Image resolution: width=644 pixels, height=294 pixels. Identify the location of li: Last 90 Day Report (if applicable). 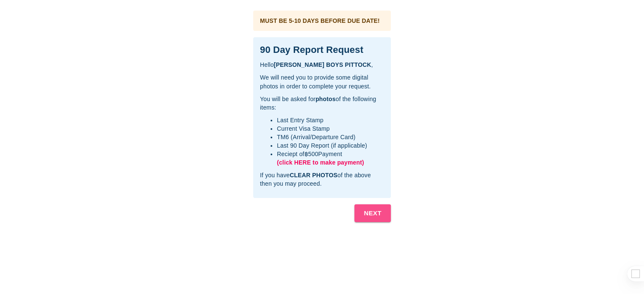
(330, 146).